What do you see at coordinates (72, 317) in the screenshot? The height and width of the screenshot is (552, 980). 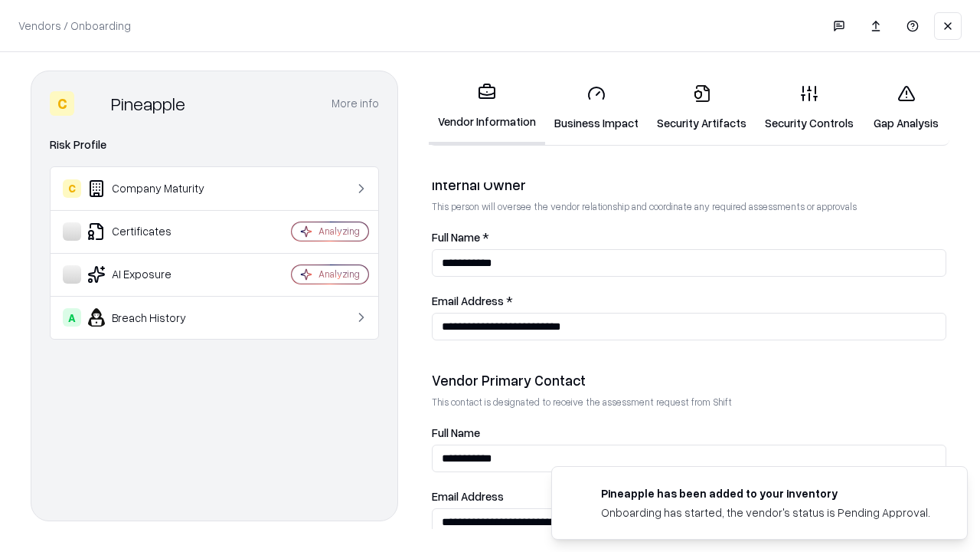 I see `div: A` at bounding box center [72, 317].